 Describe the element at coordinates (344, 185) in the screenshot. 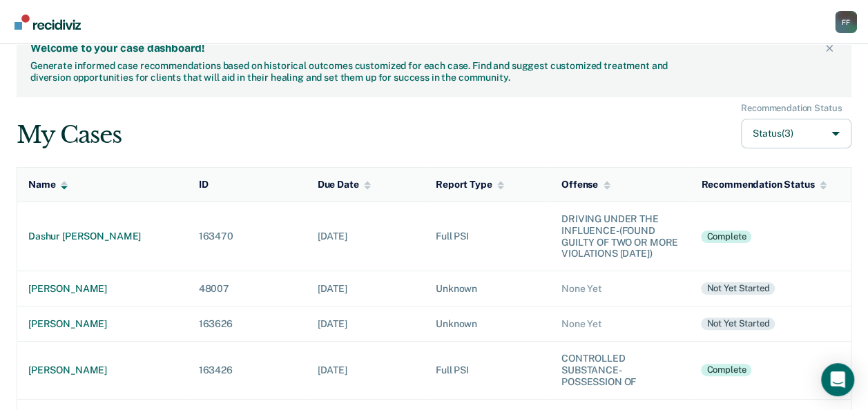

I see `div: Due Date` at that location.